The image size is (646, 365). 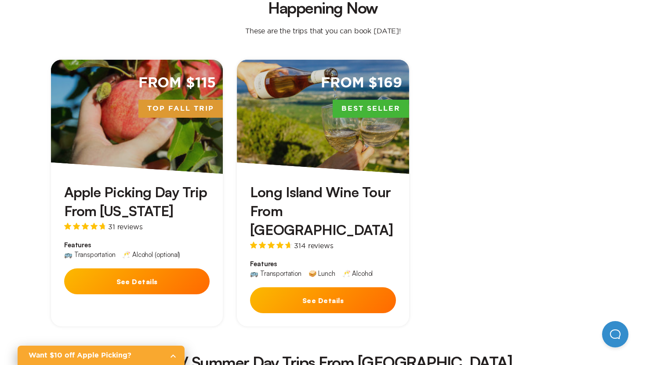 What do you see at coordinates (357, 273) in the screenshot?
I see `div: 🥂 Alcohol` at bounding box center [357, 273].